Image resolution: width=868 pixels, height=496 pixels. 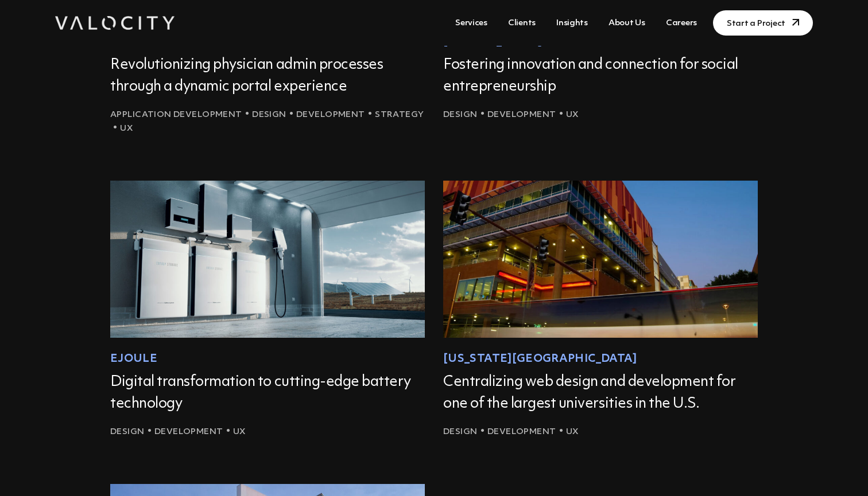 What do you see at coordinates (267, 121) in the screenshot?
I see `span: Strategy` at bounding box center [267, 121].